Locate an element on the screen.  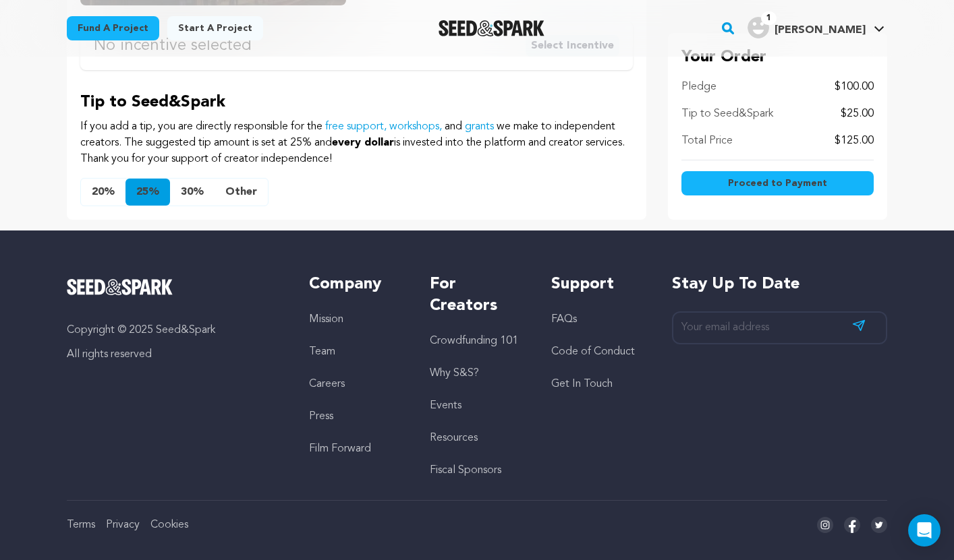
a: Resources is located at coordinates (453, 438).